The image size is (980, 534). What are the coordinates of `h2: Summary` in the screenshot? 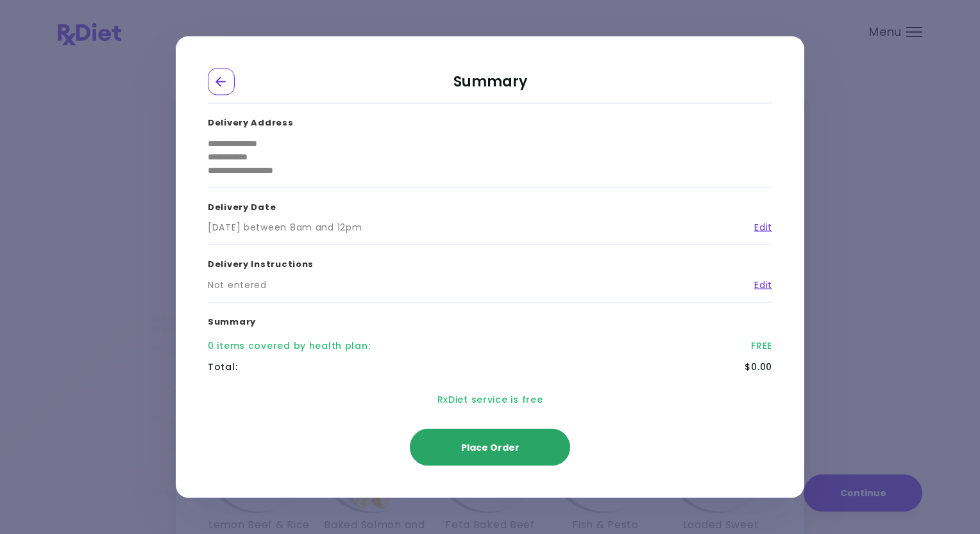 It's located at (490, 86).